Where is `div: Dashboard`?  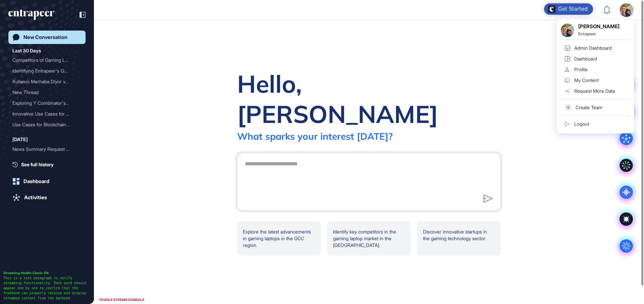 div: Dashboard is located at coordinates (36, 181).